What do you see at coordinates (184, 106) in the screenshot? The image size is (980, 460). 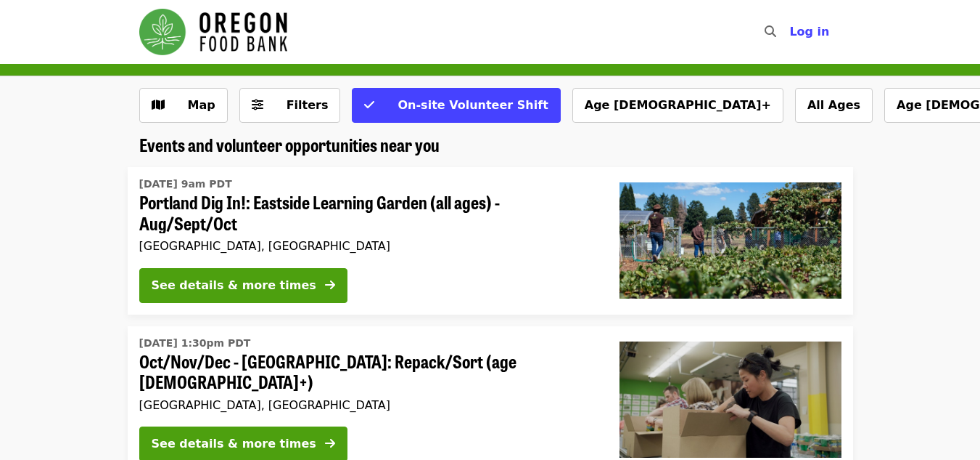 I see `button: Show map view` at bounding box center [184, 106].